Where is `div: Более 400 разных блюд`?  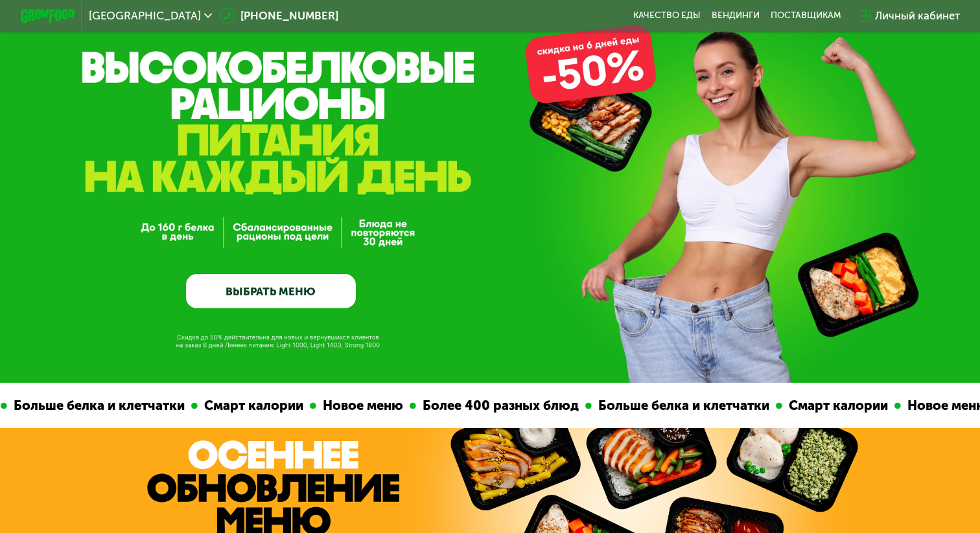
div: Более 400 разных блюд is located at coordinates (500, 405).